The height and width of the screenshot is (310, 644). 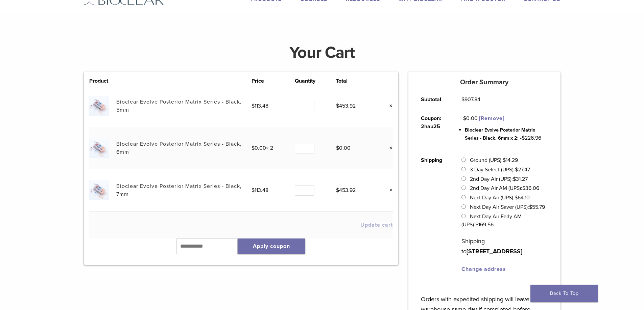 I want to click on h1: Your Cart, so click(x=322, y=52).